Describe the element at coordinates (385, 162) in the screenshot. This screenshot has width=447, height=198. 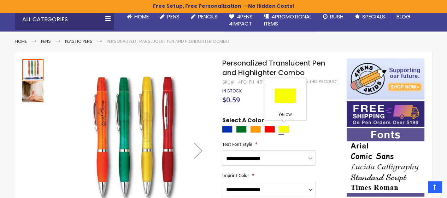
I see `img: font-personalization-examples` at that location.